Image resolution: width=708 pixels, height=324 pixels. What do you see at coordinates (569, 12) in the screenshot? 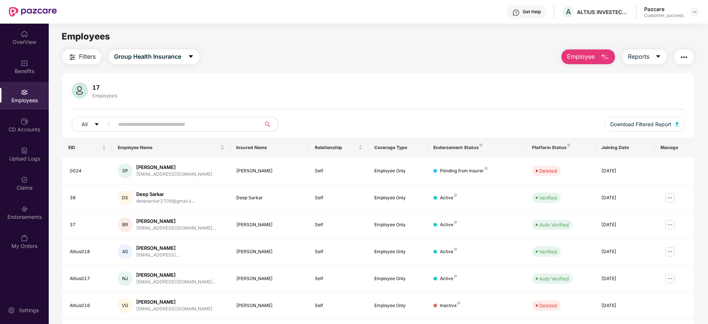
I see `span: A` at bounding box center [569, 12].